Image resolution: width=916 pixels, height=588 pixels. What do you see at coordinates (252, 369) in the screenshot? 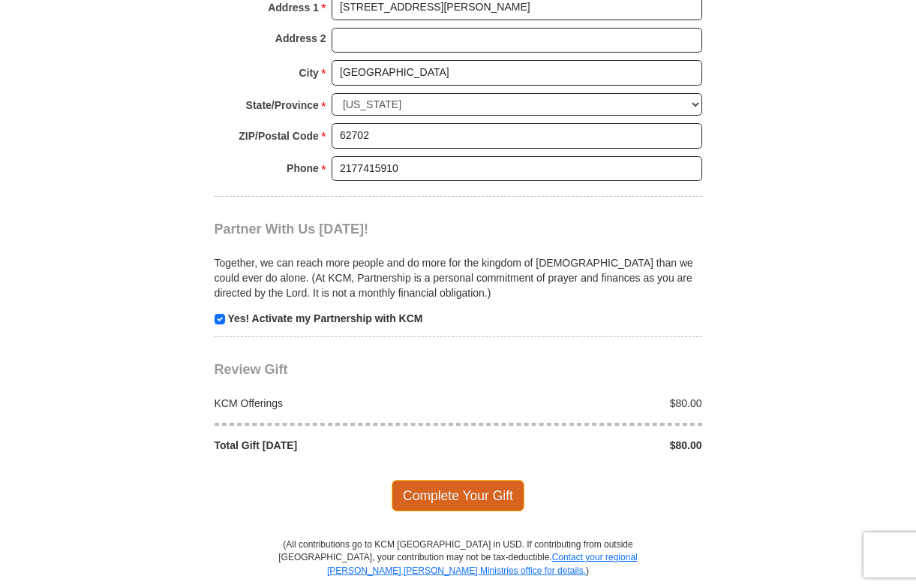
I see `span: Review Gift` at bounding box center [252, 369].